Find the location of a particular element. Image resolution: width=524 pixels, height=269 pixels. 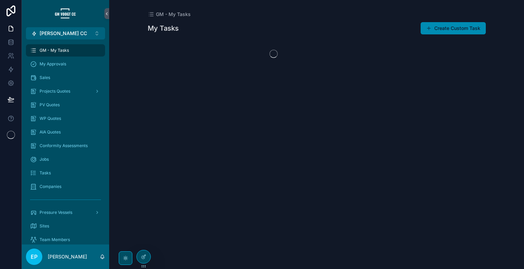

span: EP is located at coordinates (34, 257).